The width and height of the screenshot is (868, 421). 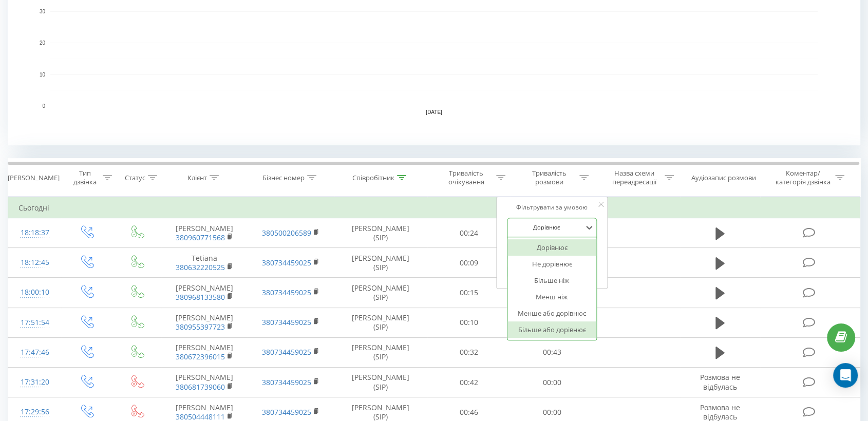 What do you see at coordinates (200, 326) in the screenshot?
I see `a: 380955397723` at bounding box center [200, 326].